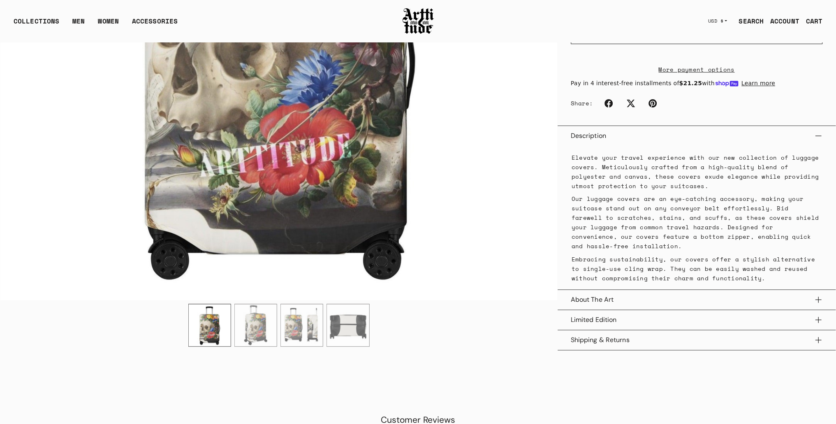 This screenshot has height=424, width=836. What do you see at coordinates (695, 171) in the screenshot?
I see `span: Elevate your travel experience with our new collection of luggage covers. Meticulously crafted fr...` at bounding box center [695, 171].